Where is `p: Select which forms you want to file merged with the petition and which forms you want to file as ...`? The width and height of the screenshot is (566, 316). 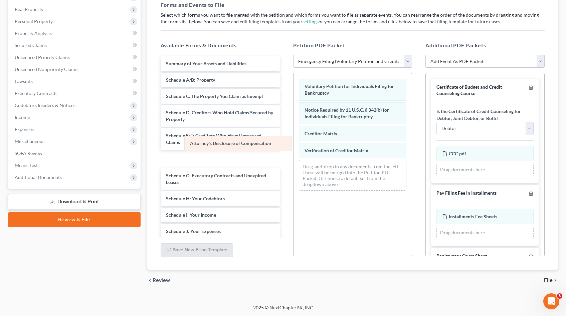 p: Select which forms you want to file merged with the petition and which forms you want to file as ... is located at coordinates (352, 18).